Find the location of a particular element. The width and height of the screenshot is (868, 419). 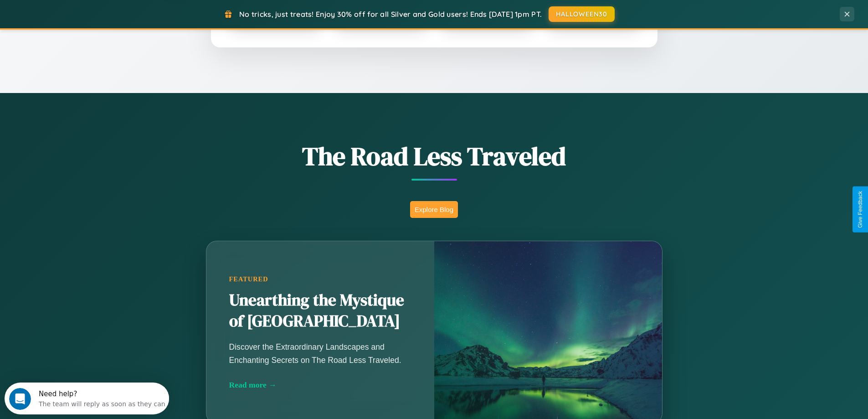

div: The team will reply as soon as they can is located at coordinates (97, 20).